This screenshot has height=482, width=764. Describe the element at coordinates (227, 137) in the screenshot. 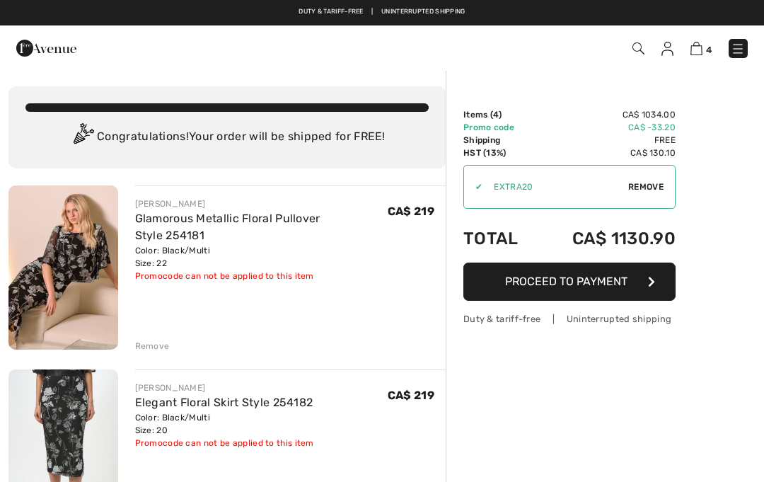

I see `div: Congratulations! Your order will be shipped for FREE!` at that location.